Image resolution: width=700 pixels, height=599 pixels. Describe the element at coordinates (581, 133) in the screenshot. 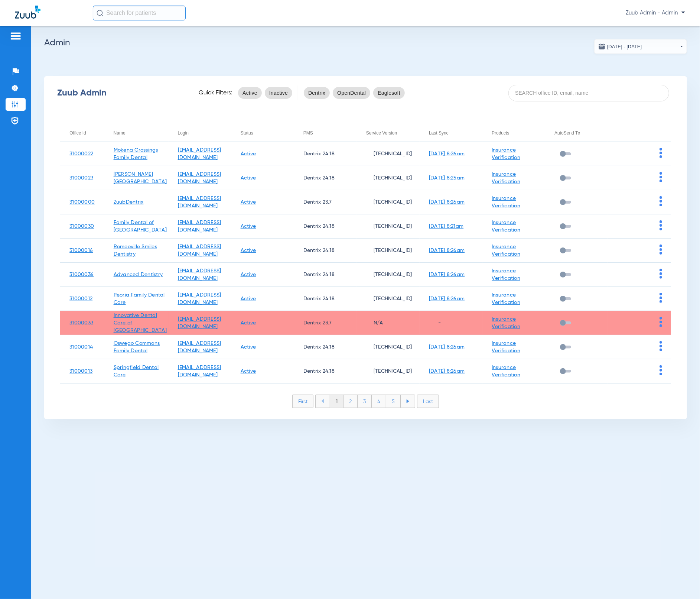

I see `div: AutoSend Tx` at that location.